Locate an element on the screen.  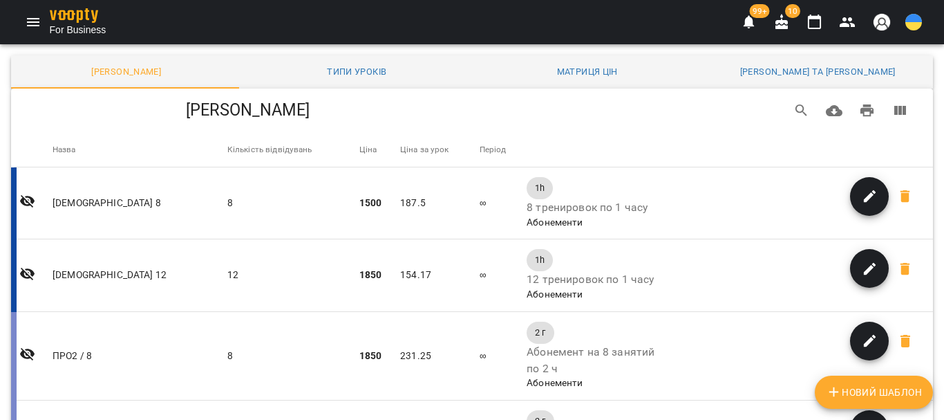
span: 10 is located at coordinates (793, 11).